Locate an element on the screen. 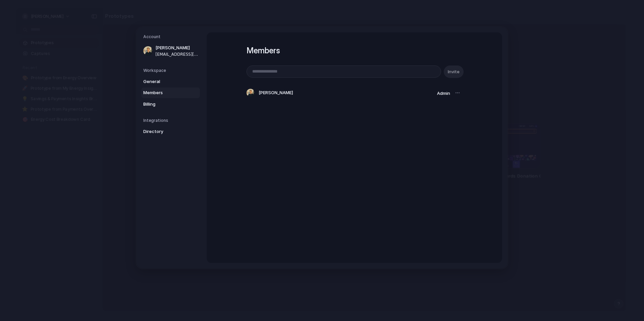 The height and width of the screenshot is (321, 644). a: Billing is located at coordinates (170, 104).